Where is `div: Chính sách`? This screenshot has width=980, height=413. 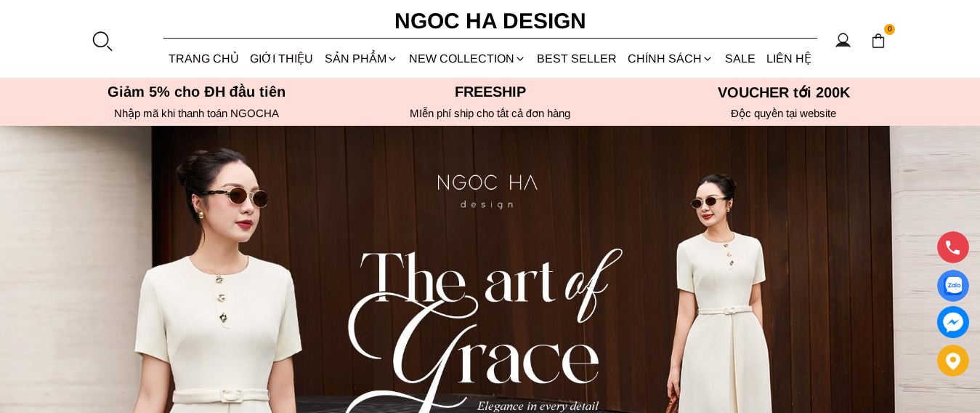 div: Chính sách is located at coordinates (670, 58).